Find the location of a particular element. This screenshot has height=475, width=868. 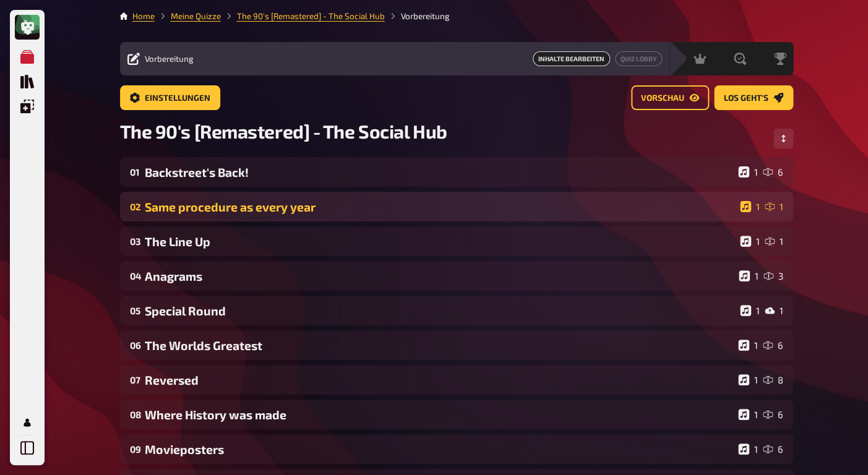

div: 03 is located at coordinates (135, 242).